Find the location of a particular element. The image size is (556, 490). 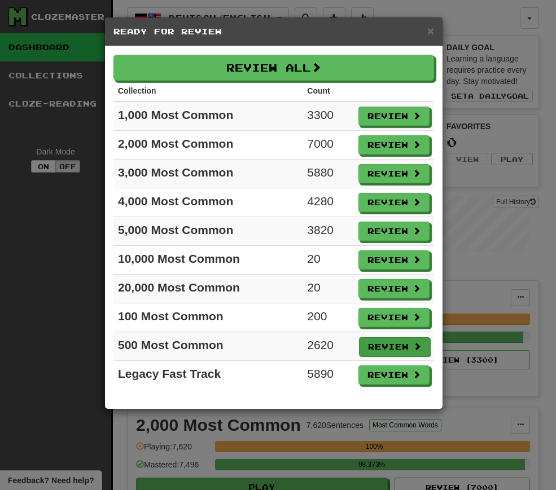

td: 5880 is located at coordinates (328, 174).